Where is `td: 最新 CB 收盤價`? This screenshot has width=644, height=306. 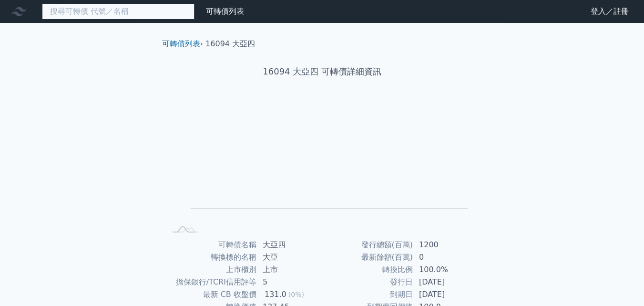
td: 最新 CB 收盤價 is located at coordinates (211, 294).